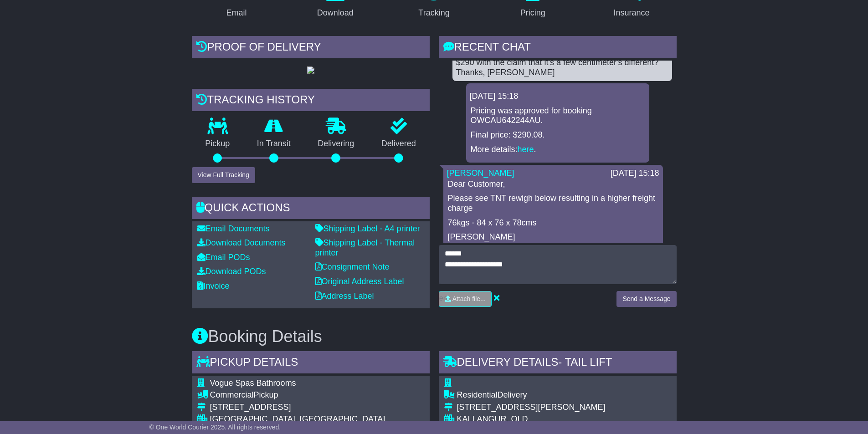 Image resolution: width=868 pixels, height=434 pixels. Describe the element at coordinates (335, 13) in the screenshot. I see `div: Download` at that location.